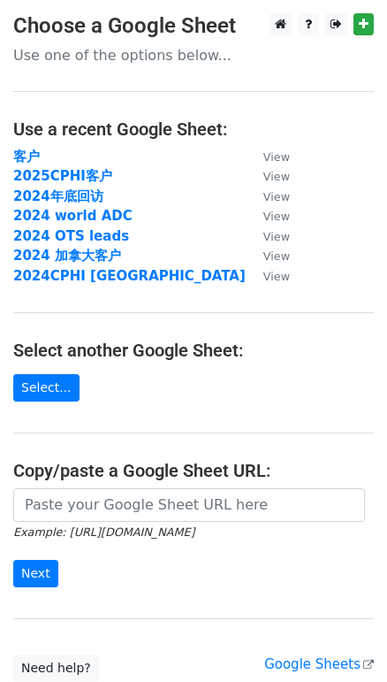 This screenshot has height=682, width=387. What do you see at coordinates (189, 505) in the screenshot?
I see `input: Paste your Google Sheet URL here` at bounding box center [189, 505].